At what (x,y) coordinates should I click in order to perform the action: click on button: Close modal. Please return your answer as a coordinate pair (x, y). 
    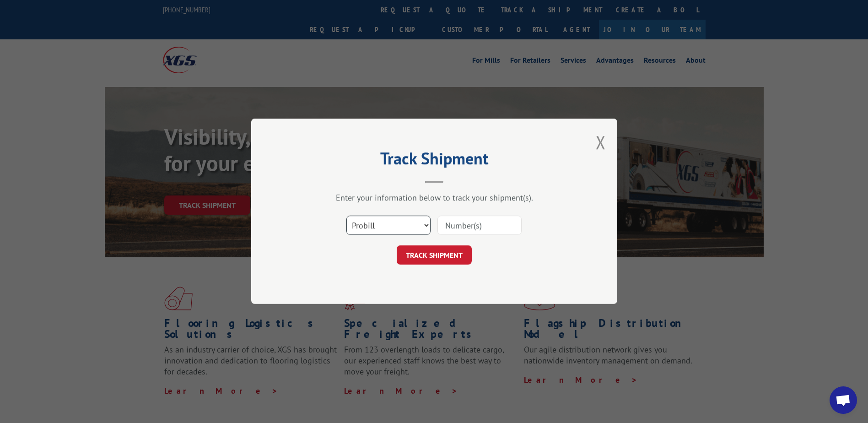
    Looking at the image, I should click on (601, 142).